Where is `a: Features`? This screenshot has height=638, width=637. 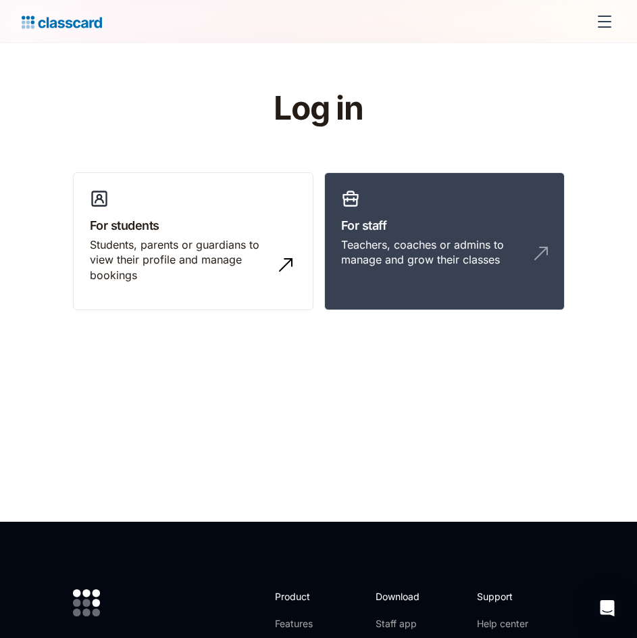 a: Features is located at coordinates (311, 624).